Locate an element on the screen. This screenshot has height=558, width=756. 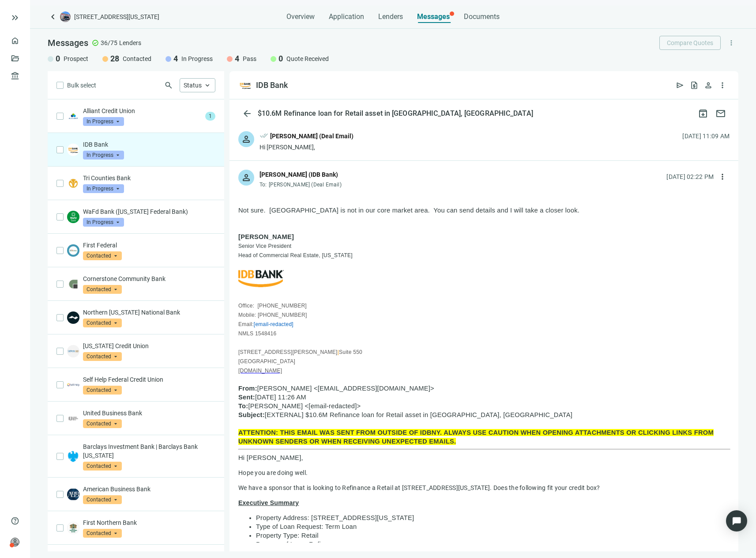
p: United Business Bank is located at coordinates (149, 413).